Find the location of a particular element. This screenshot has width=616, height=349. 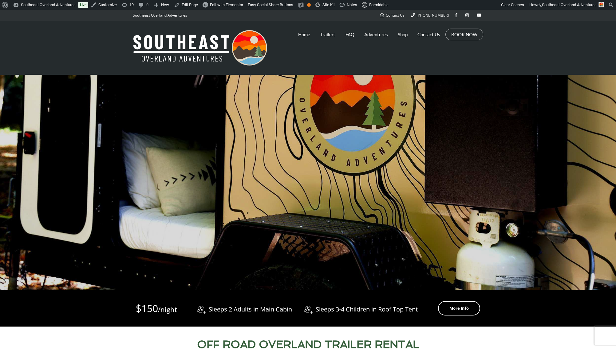

a: Adventures is located at coordinates (376, 34).